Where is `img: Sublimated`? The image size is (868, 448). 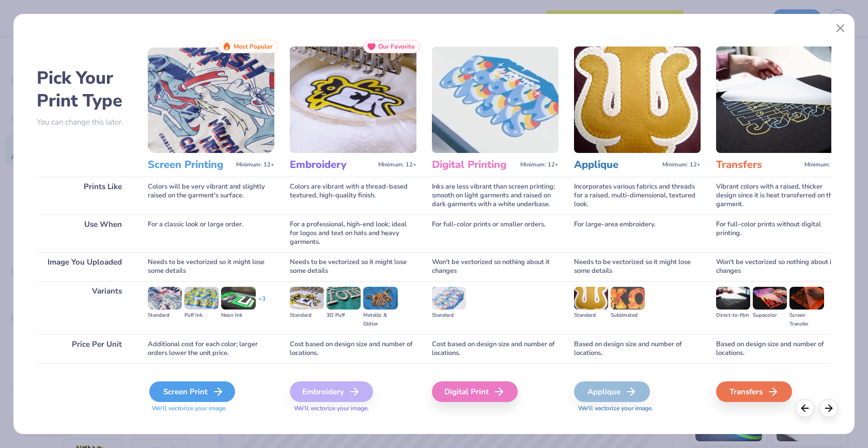
img: Sublimated is located at coordinates (628, 298).